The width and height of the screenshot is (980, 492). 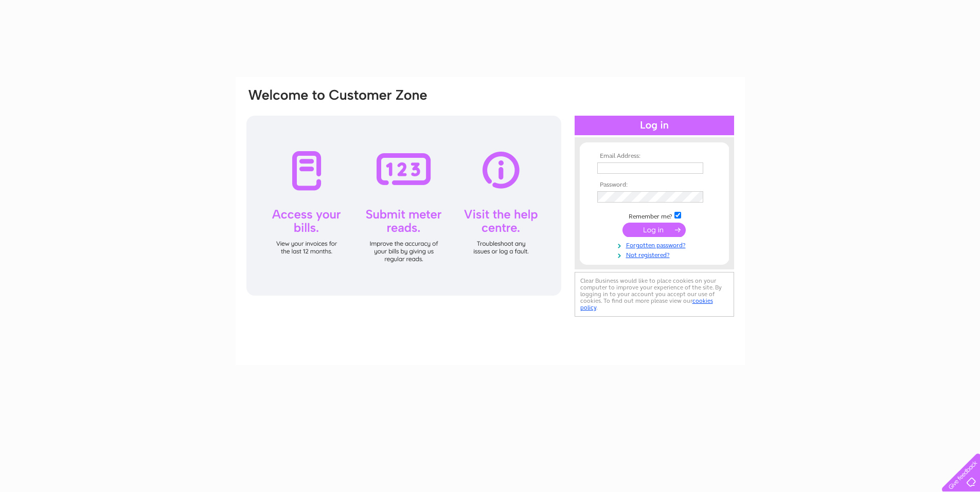 I want to click on td: Remember me?, so click(x=654, y=215).